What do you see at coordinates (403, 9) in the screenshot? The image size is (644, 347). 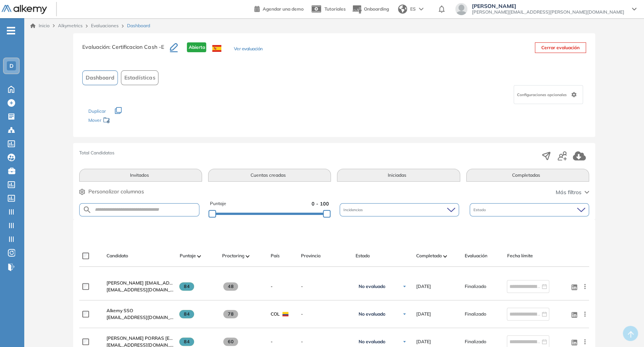 I see `img: world` at bounding box center [403, 9].